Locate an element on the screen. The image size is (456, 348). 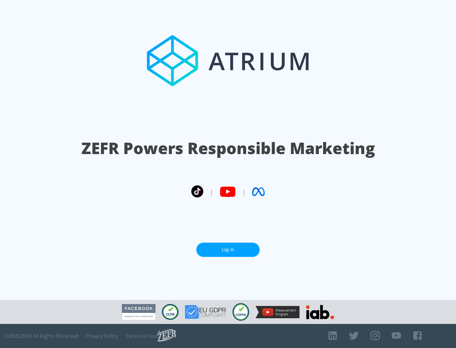
img: COPPA Compliant is located at coordinates (241, 312).